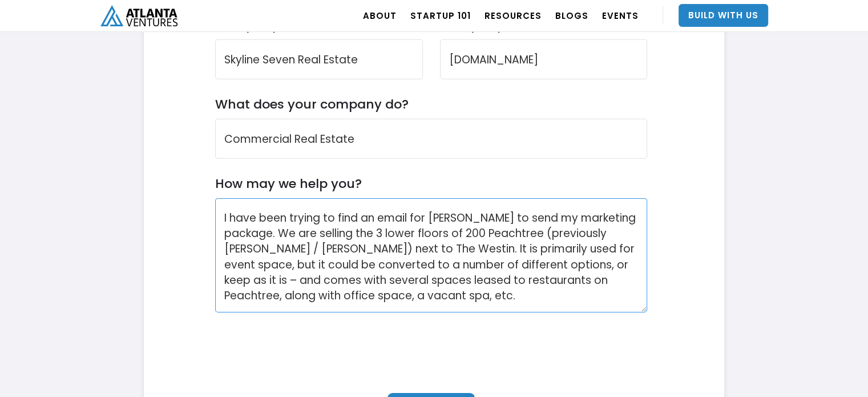 Image resolution: width=868 pixels, height=397 pixels. Describe the element at coordinates (544, 59) in the screenshot. I see `input: Company Website` at that location.